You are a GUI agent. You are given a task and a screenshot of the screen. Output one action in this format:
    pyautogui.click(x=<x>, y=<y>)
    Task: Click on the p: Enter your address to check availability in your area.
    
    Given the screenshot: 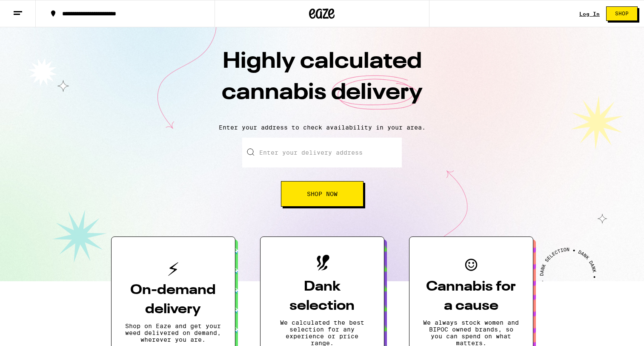 What is the action you would take?
    pyautogui.click(x=322, y=127)
    